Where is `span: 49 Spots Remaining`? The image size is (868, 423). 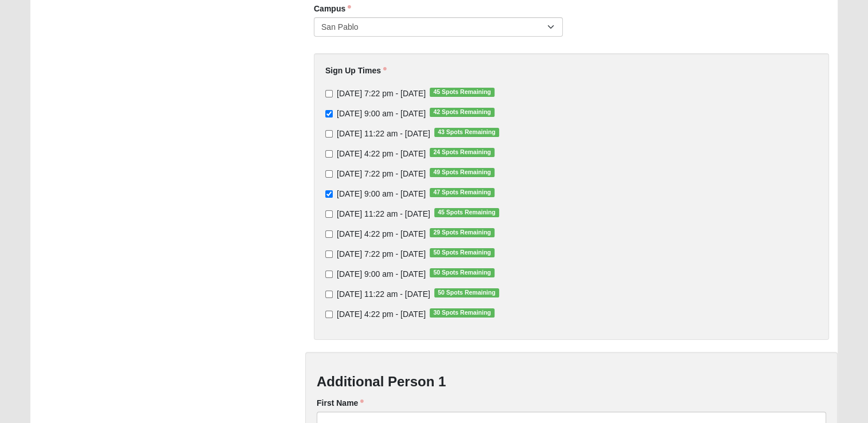
span: 49 Spots Remaining is located at coordinates (462, 172).